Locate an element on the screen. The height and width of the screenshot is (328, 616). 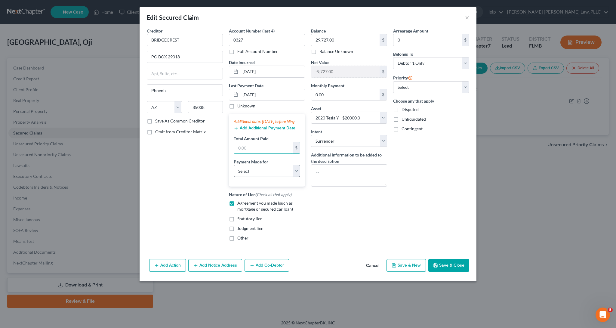
span: Judgment lien is located at coordinates (250, 228).